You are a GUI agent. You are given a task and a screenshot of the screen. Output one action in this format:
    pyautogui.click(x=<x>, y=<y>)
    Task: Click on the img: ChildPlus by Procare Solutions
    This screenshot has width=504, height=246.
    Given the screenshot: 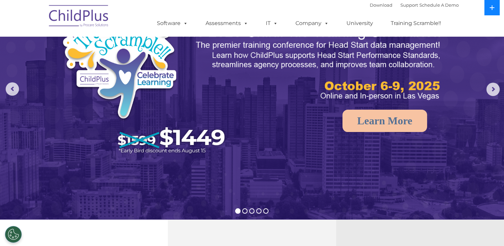 What is the action you would take?
    pyautogui.click(x=79, y=17)
    